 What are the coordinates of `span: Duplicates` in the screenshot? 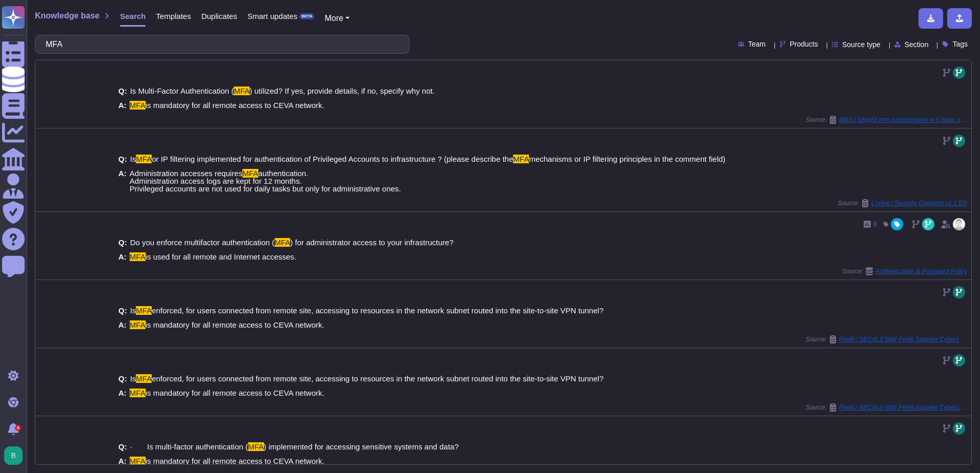 It's located at (220, 16).